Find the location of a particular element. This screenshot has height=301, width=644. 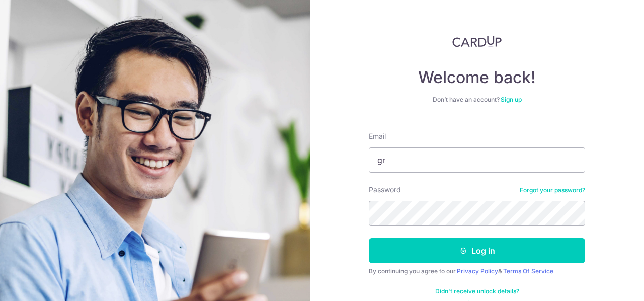

a: Sign up is located at coordinates (511, 99).